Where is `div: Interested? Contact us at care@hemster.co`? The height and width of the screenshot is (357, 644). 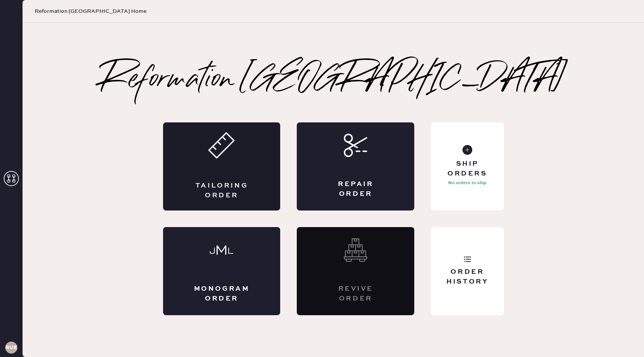
div: Interested? Contact us at care@hemster.co is located at coordinates (355, 271).